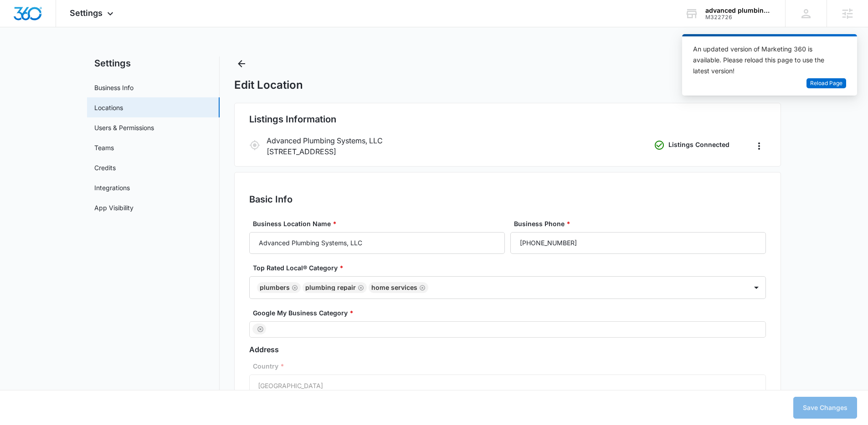  I want to click on button: Remove, so click(260, 329).